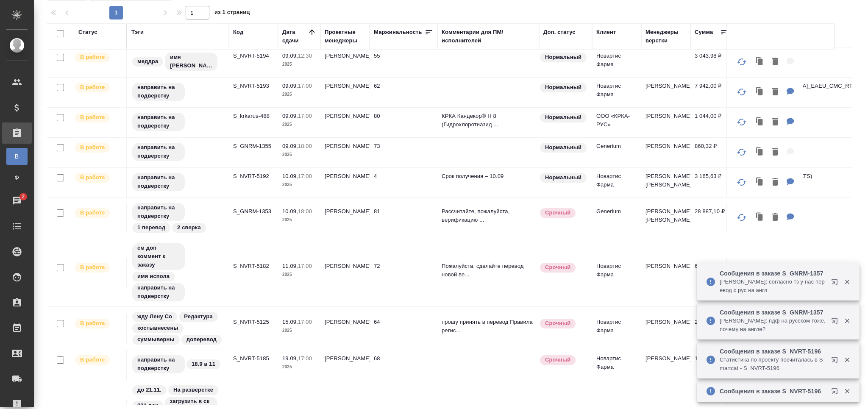 The width and height of the screenshot is (868, 409). What do you see at coordinates (178, 365) in the screenshot?
I see `div: направить на подверстку, 18.9 в 11` at bounding box center [178, 365].